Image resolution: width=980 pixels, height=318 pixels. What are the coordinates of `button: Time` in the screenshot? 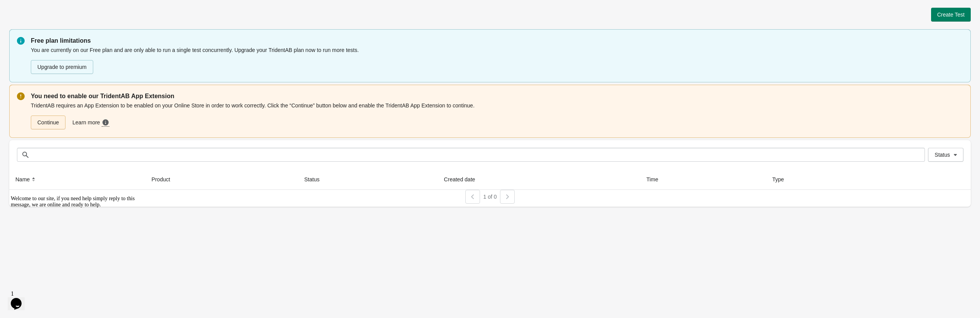 It's located at (656, 179).